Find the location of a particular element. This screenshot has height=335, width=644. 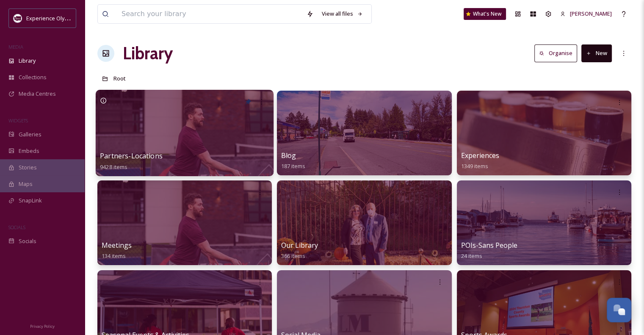

span: 9428 items is located at coordinates (113, 166).